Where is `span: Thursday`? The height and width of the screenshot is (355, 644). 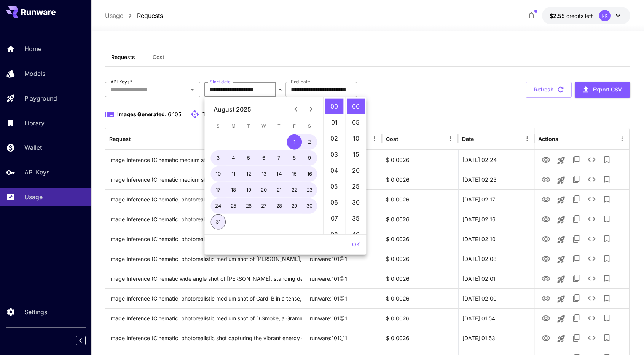
span: Thursday is located at coordinates (279, 126).